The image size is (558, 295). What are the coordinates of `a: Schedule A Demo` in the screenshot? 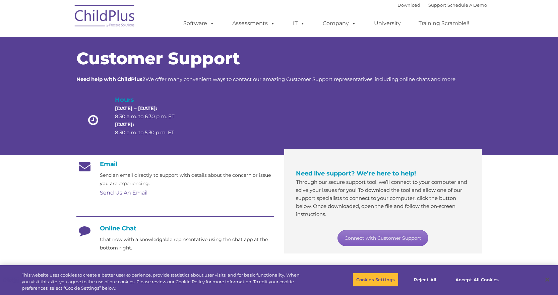 It's located at (467, 5).